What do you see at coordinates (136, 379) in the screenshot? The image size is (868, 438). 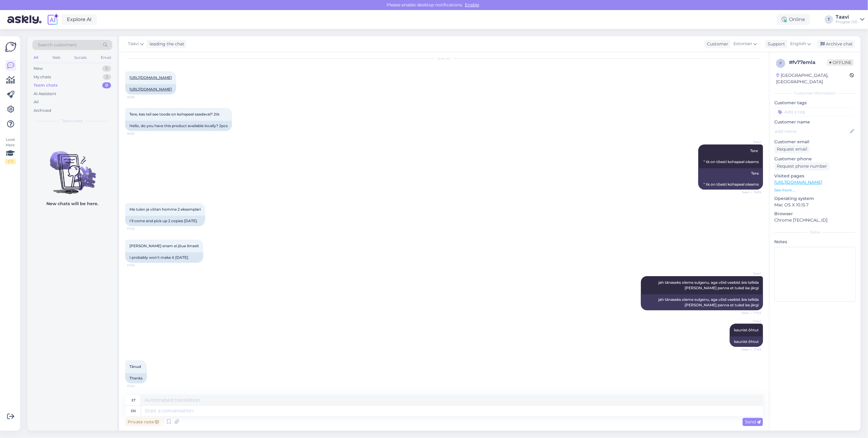 I see `div: Thanks` at bounding box center [136, 379].